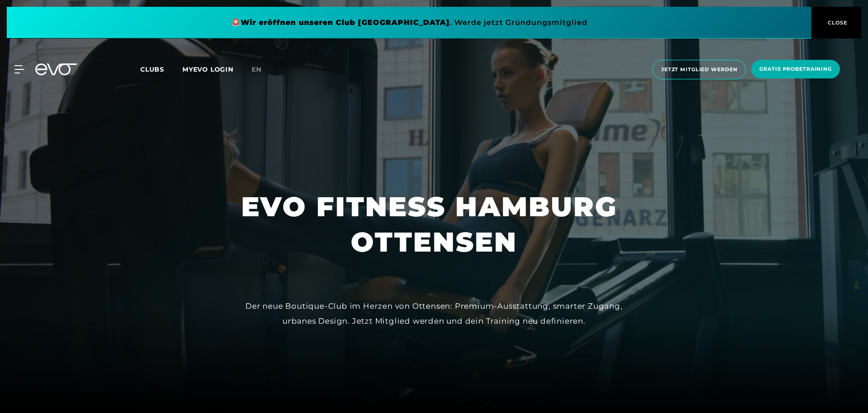 Image resolution: width=868 pixels, height=413 pixels. Describe the element at coordinates (152, 70) in the screenshot. I see `span: Clubs` at that location.